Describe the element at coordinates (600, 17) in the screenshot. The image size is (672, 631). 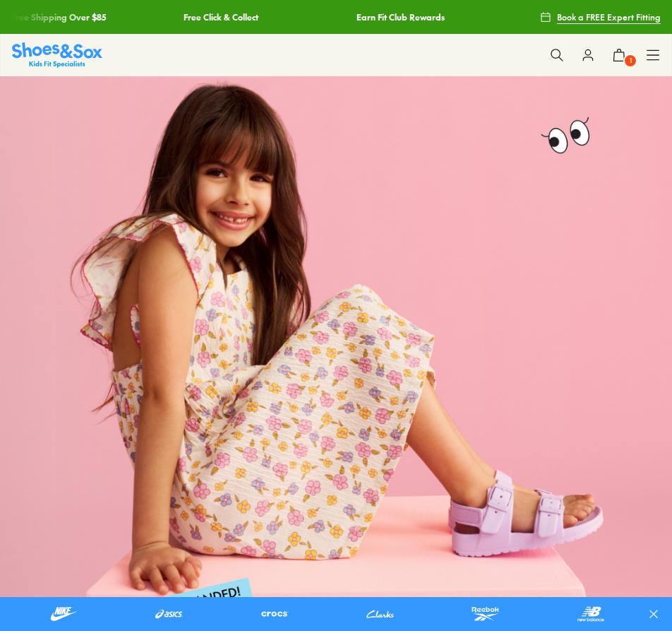
I see `a: Book a FREE Expert Fitting` at that location.